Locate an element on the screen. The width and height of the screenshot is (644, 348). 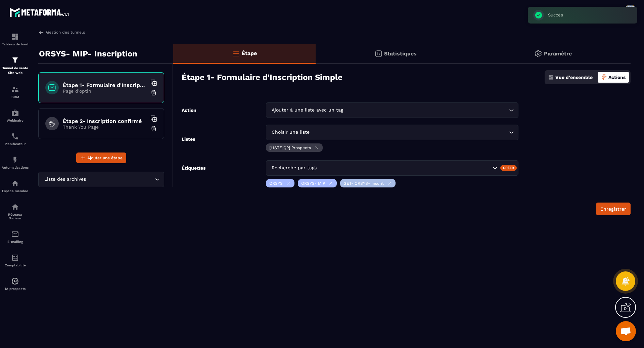
h6: Étape 2- Inscription confirmé is located at coordinates (105, 121).